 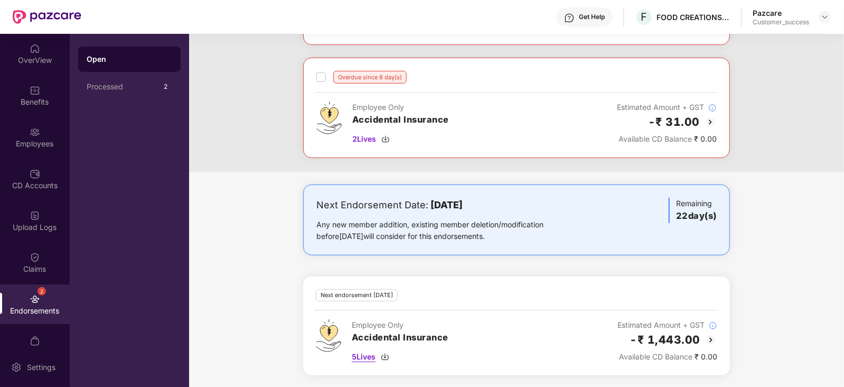 I want to click on img: svg+xml;base64,PHN2ZyBpZD0iTXlfT3JkZXJzIiBkYXRhLW5hbWU9Ik15IE9yZGVycyIgeG1sbnM9Imh0dHA6Ly93d3cudz..., so click(x=35, y=341).